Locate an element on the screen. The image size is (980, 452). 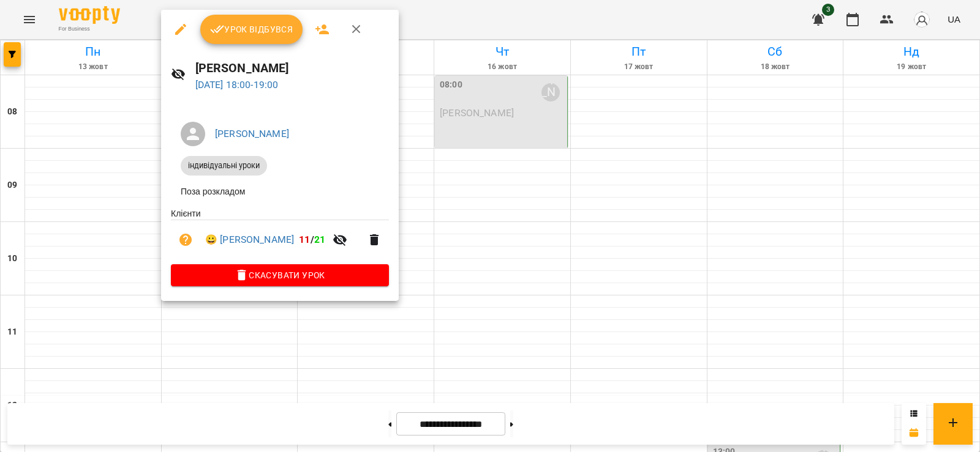
span: індивідуальні уроки is located at coordinates (224, 166).